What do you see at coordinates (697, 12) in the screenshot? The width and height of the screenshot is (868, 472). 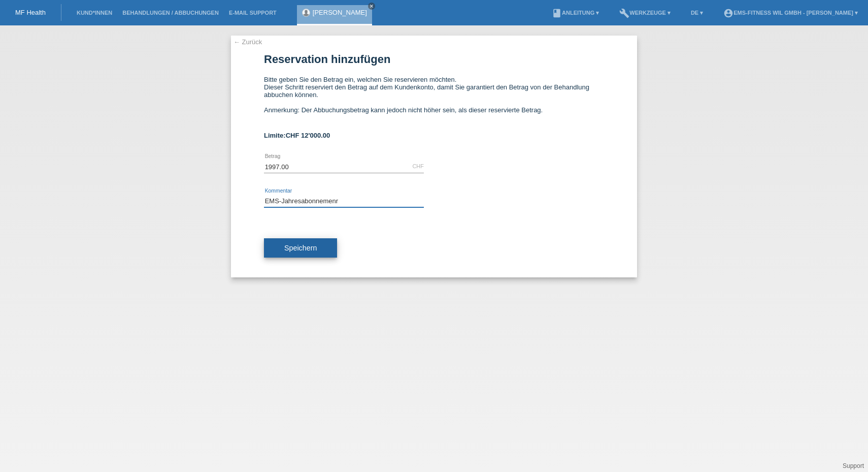 I see `a: DE ▾` at bounding box center [697, 12].